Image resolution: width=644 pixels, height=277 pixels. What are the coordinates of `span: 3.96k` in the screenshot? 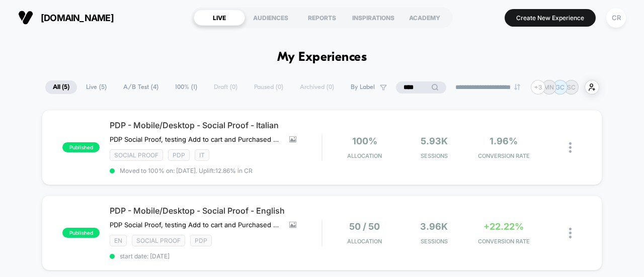 It's located at (433, 226).